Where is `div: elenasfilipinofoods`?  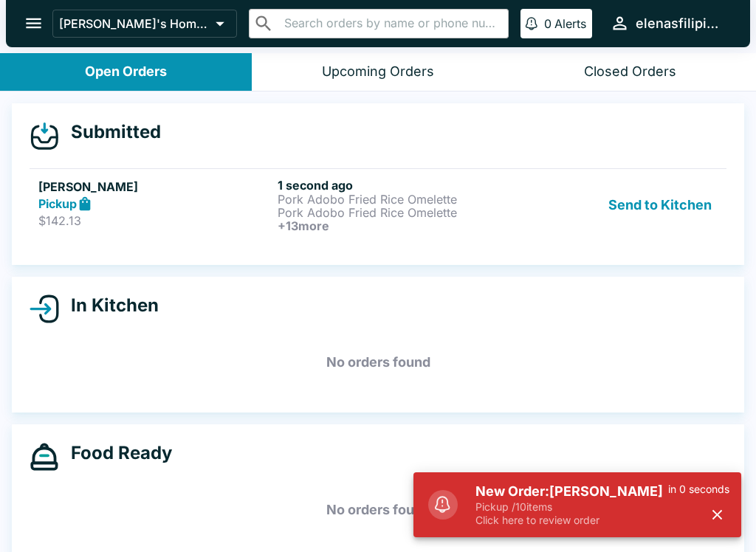 div: elenasfilipinofoods is located at coordinates (681, 24).